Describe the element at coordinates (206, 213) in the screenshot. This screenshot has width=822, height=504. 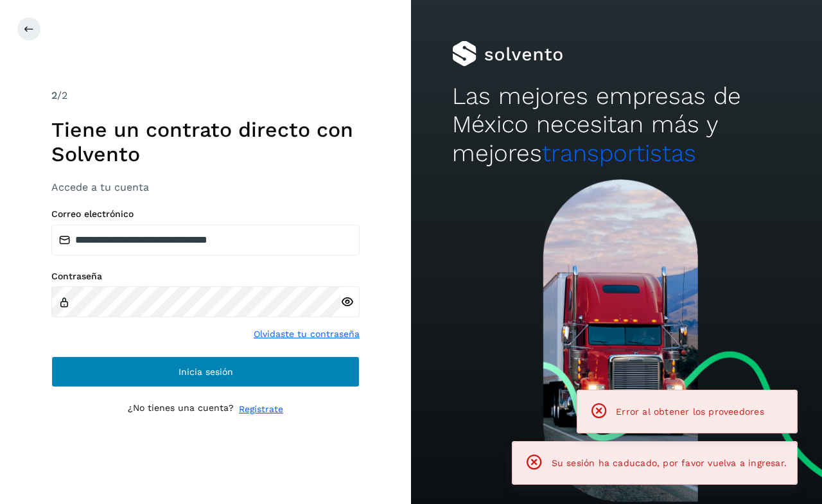
I see `label: Correo electrónico` at that location.